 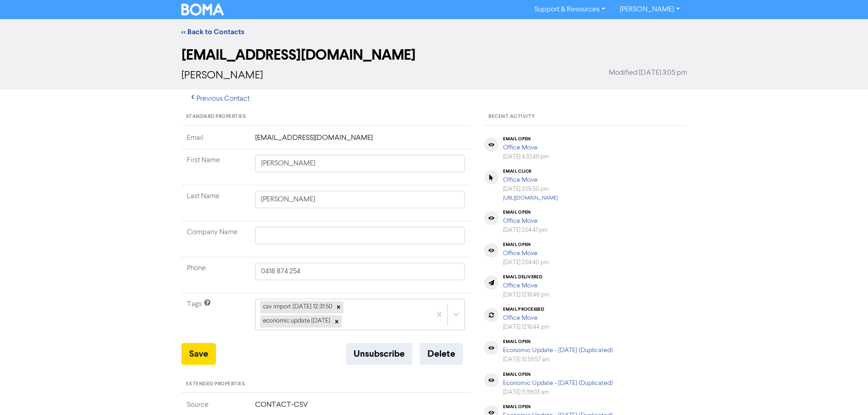 What do you see at coordinates (216, 203) in the screenshot?
I see `td: Last Name` at bounding box center [216, 203].